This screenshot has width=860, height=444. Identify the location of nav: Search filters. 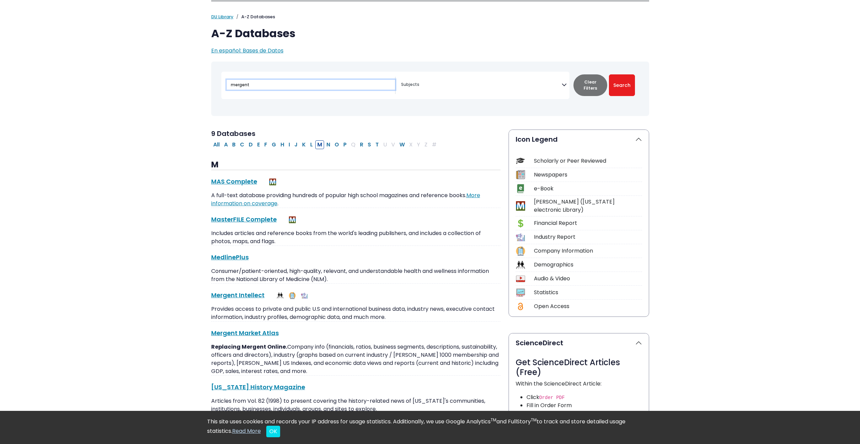
(430, 89).